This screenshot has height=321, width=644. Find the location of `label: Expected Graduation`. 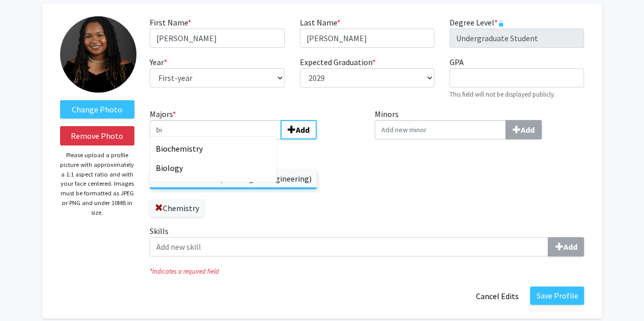

label: Expected Graduation is located at coordinates (338, 62).